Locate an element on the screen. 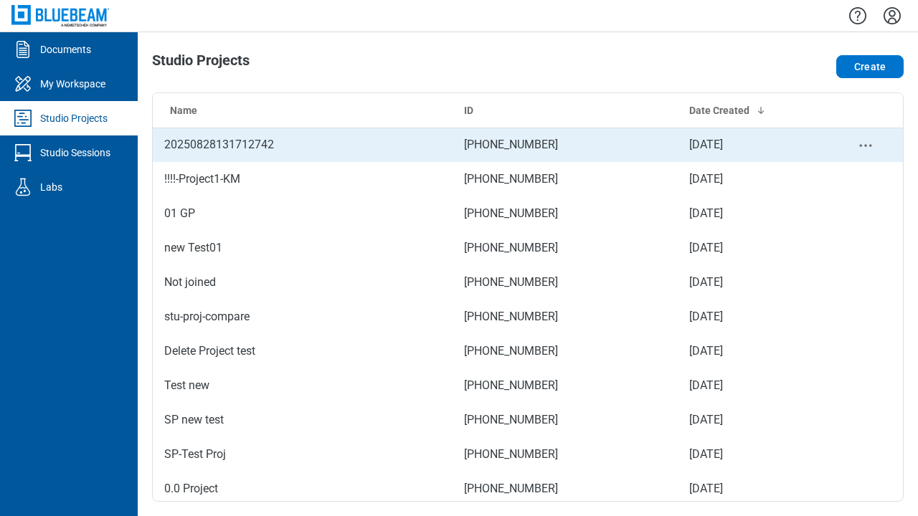  svg: My Workspace is located at coordinates (23, 84).